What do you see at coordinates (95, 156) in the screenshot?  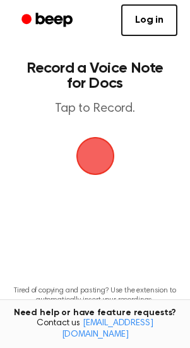 I see `button: Beep Logo` at bounding box center [95, 156].